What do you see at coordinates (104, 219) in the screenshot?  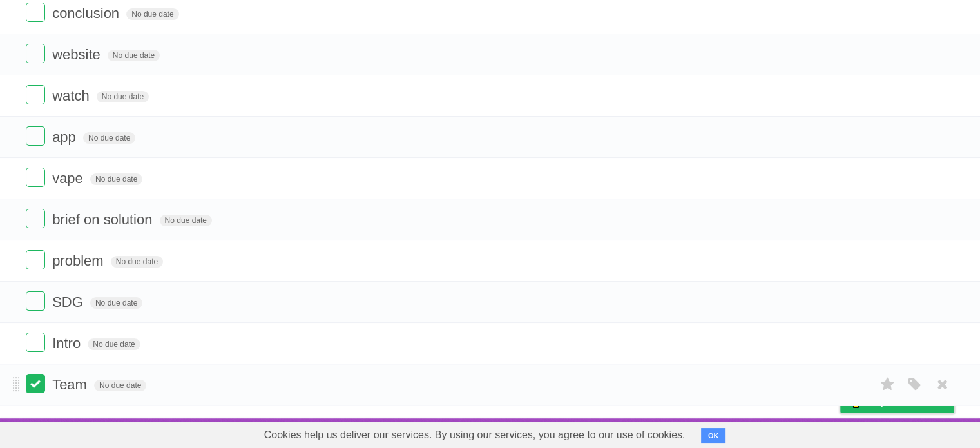 I see `span: brief on solution` at bounding box center [104, 219].